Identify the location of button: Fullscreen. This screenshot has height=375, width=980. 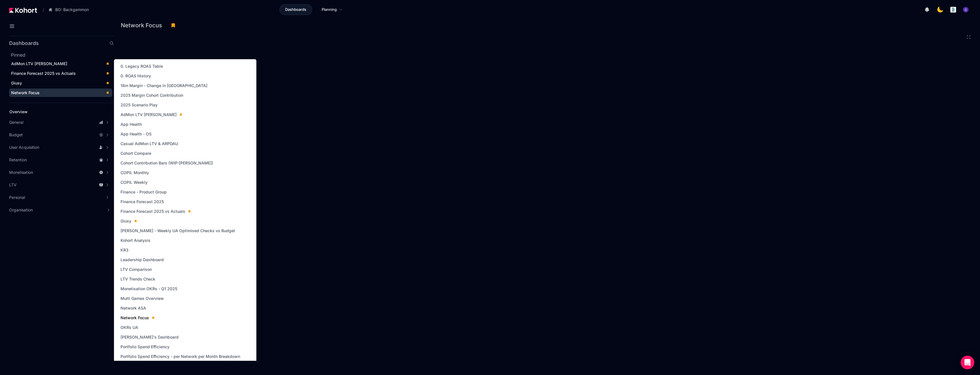
(968, 37).